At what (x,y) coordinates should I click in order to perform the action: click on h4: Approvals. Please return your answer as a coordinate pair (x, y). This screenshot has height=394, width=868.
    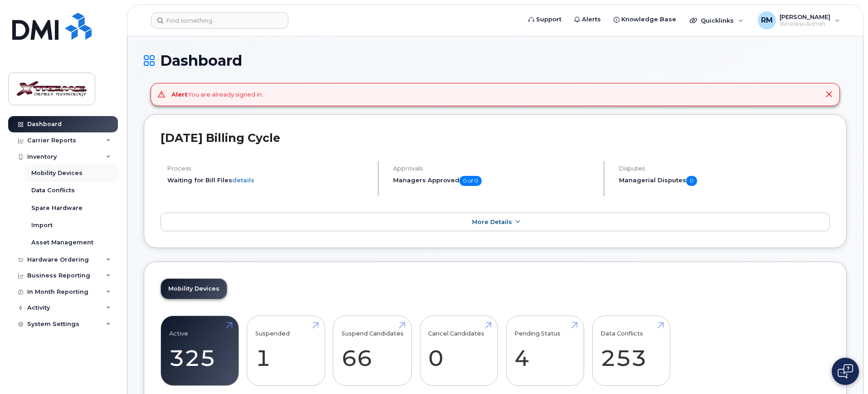
    Looking at the image, I should click on (494, 168).